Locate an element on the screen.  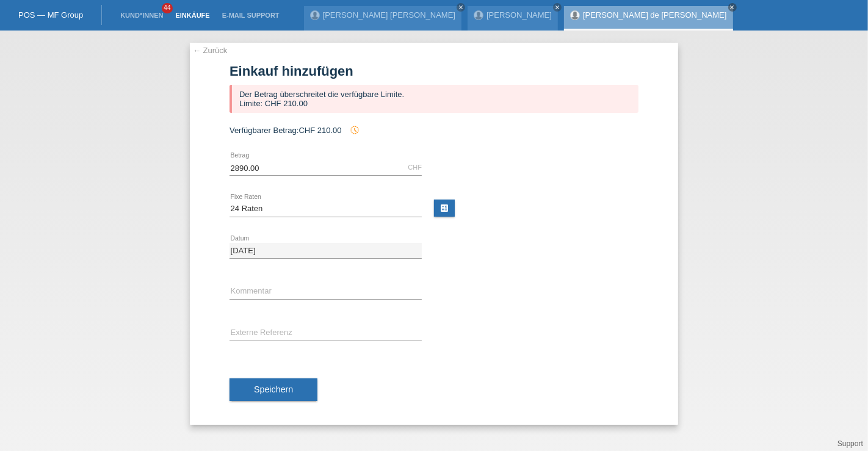
a: Einkäufe is located at coordinates (192, 15).